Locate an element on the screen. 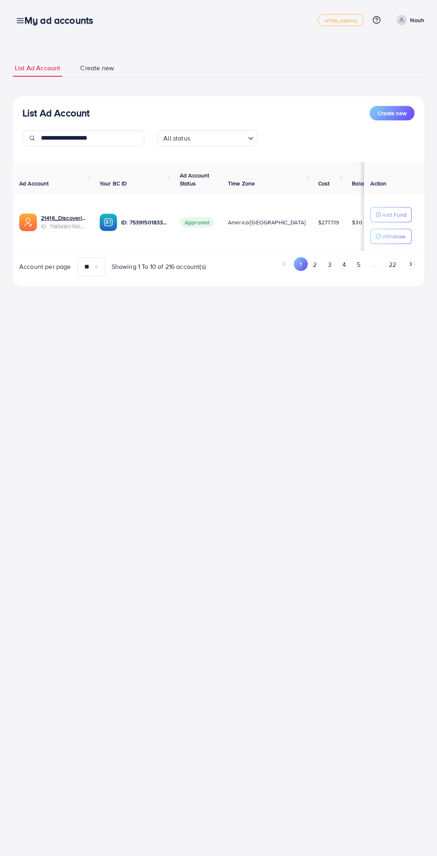 The image size is (437, 856). h3: My ad accounts is located at coordinates (62, 20).